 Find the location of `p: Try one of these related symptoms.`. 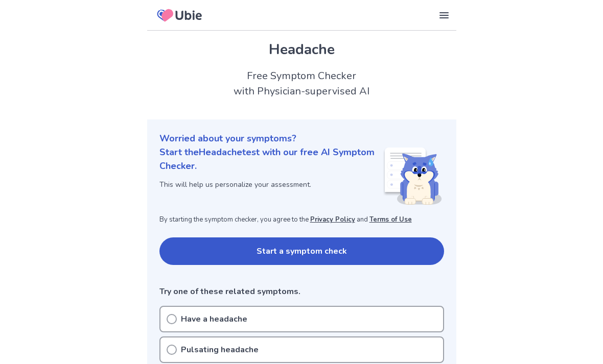

p: Try one of these related symptoms. is located at coordinates (302, 292).